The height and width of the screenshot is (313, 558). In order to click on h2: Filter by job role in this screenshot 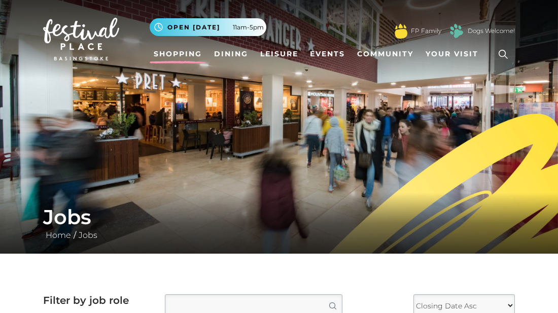, I will do `click(96, 300)`.